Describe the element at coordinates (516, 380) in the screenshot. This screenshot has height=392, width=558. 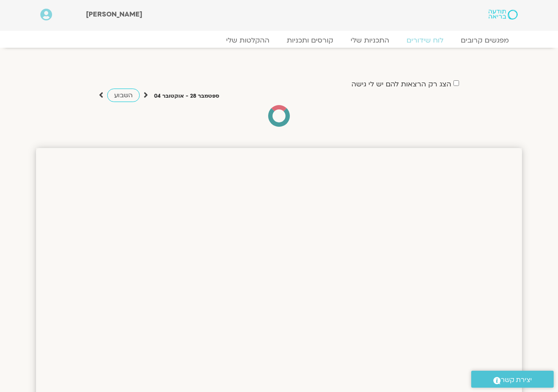
I see `span: יצירת קשר` at that location.